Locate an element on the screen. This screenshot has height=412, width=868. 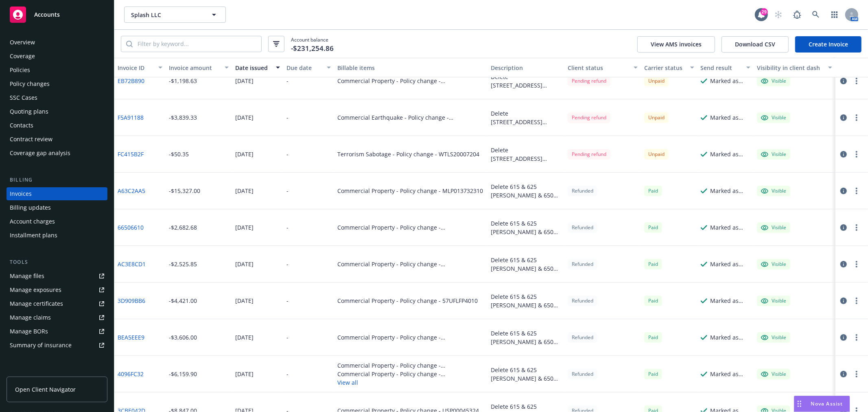
a: AC3E8CD1 is located at coordinates (131, 264).